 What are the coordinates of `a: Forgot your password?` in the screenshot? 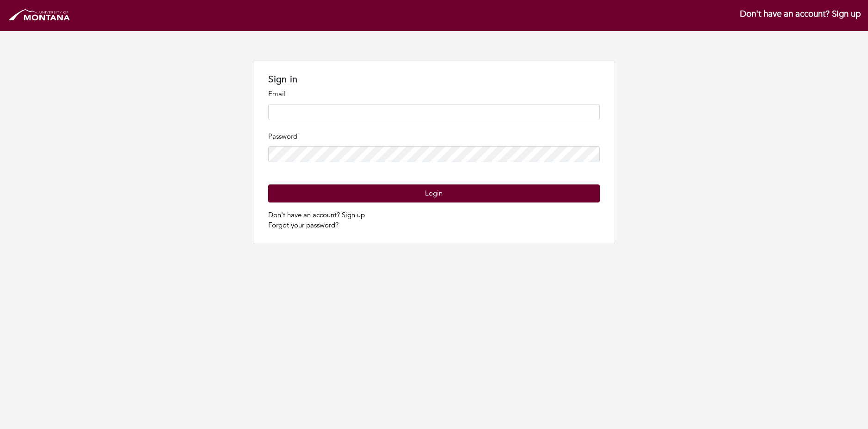 It's located at (304, 225).